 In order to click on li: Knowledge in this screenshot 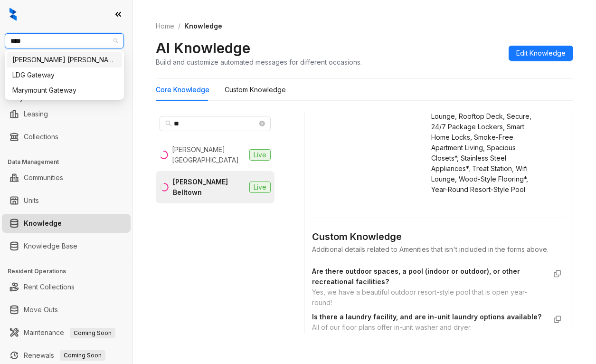, I will do `click(66, 223)`.